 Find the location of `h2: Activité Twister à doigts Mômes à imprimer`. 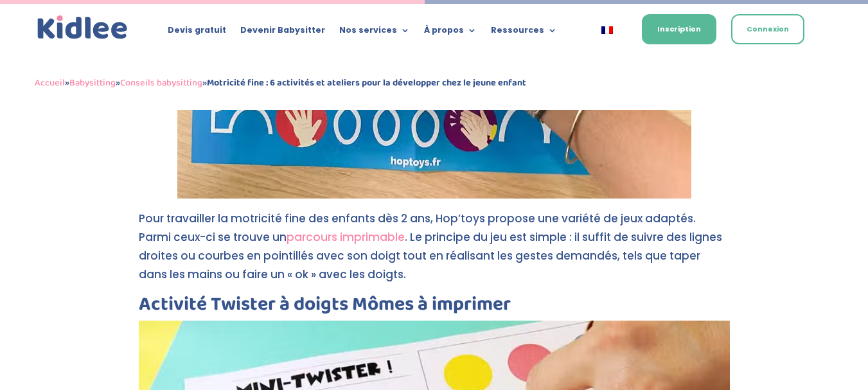

h2: Activité Twister à doigts Mômes à imprimer is located at coordinates (434, 307).